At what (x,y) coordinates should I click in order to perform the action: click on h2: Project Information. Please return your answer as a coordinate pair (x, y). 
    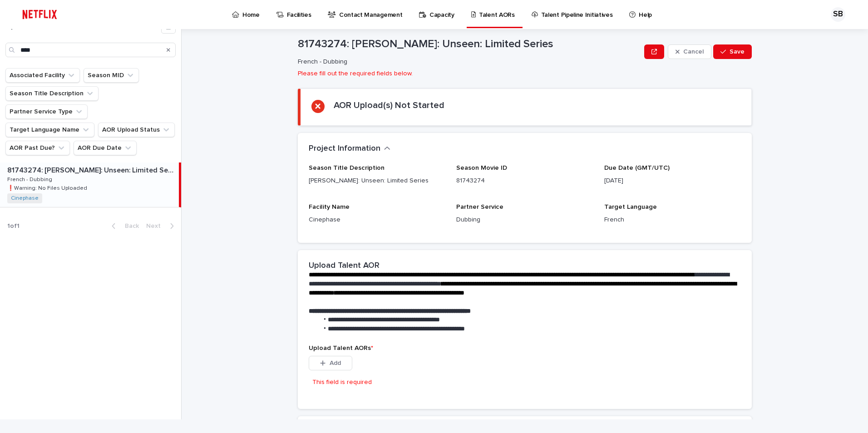
    Looking at the image, I should click on (345, 149).